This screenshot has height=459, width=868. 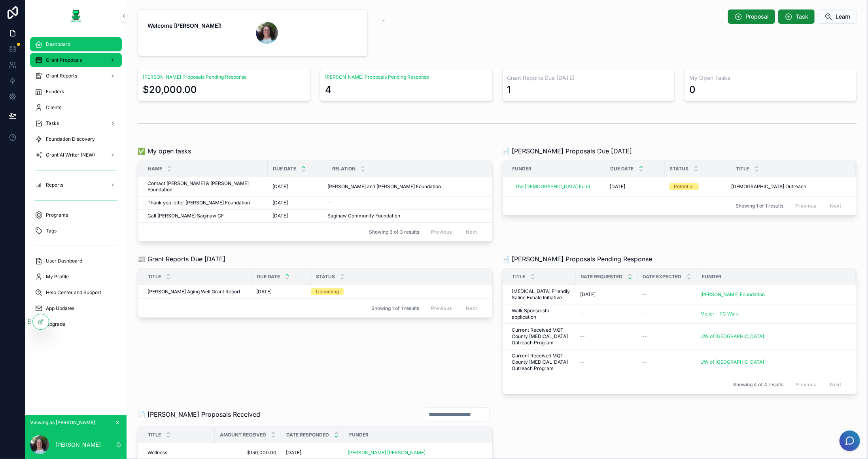 I want to click on a: Grant Proposals, so click(x=76, y=60).